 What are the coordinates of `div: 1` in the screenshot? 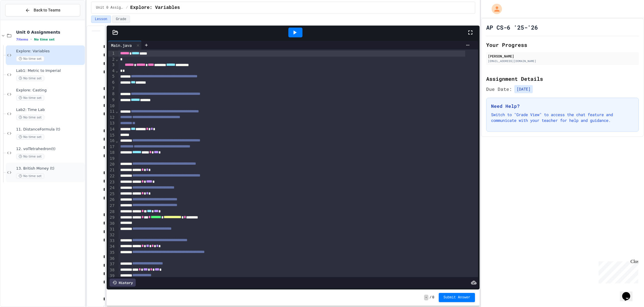 It's located at (111, 53).